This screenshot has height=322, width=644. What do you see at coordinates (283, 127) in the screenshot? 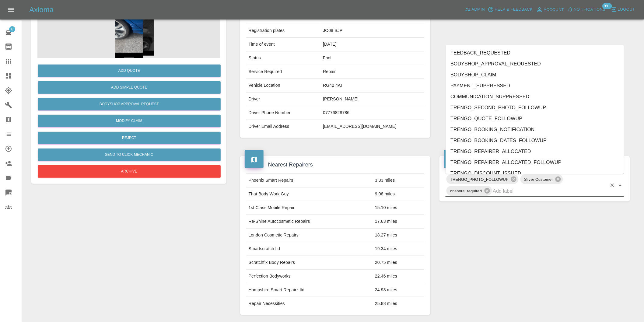
I see `td: Driver Email Address` at bounding box center [283, 127].